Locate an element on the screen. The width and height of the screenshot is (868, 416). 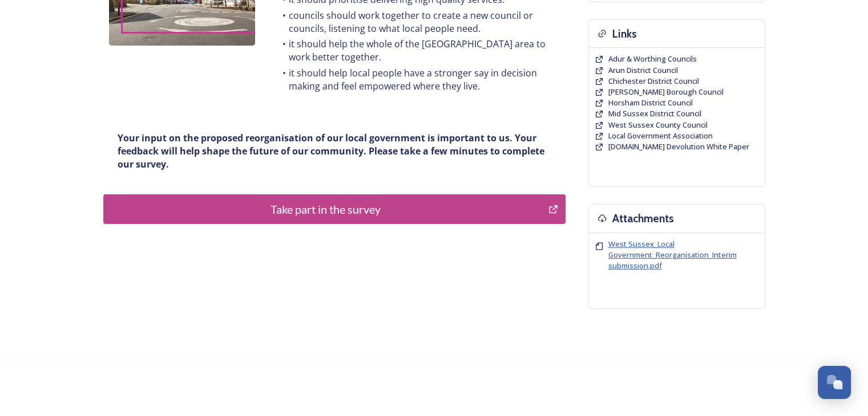
button: Take part in the survey is located at coordinates (334, 209).